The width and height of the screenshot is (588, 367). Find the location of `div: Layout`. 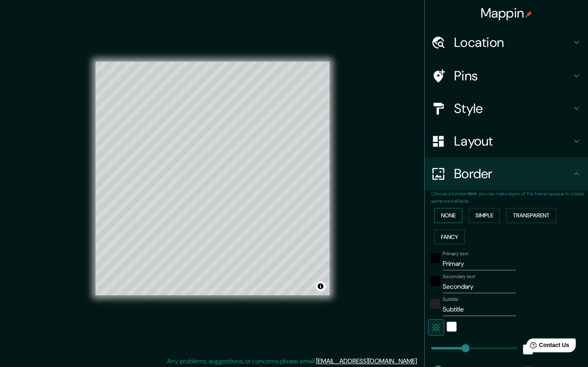

div: Layout is located at coordinates (506, 141).